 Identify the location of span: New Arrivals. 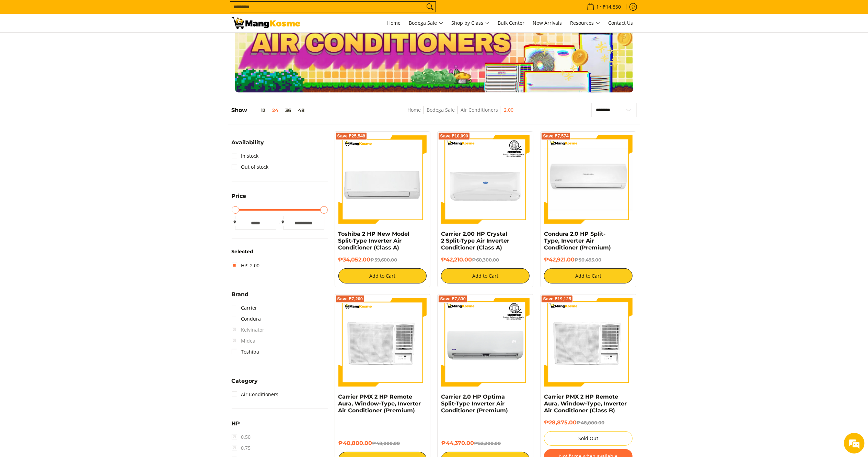
(547, 23).